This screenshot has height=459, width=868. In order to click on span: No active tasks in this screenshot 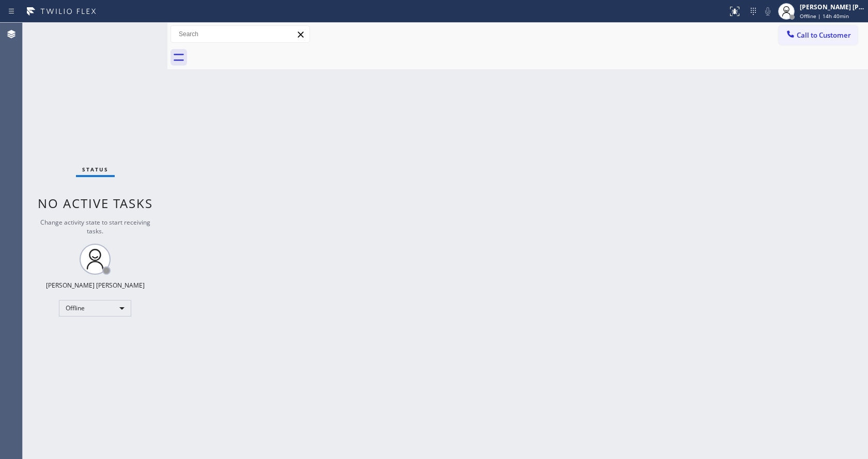, I will do `click(95, 203)`.